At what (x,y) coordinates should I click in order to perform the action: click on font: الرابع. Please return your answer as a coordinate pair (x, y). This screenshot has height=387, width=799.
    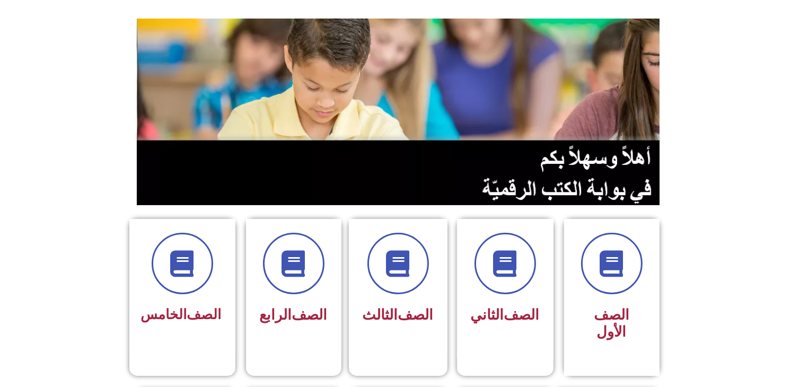
    Looking at the image, I should click on (276, 315).